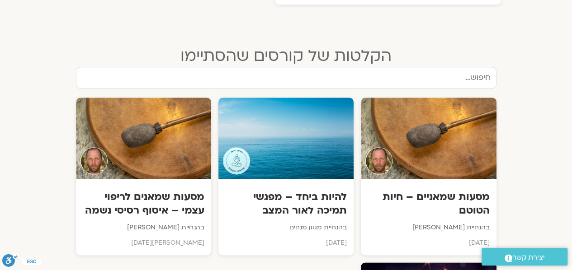 This screenshot has height=270, width=572. Describe the element at coordinates (286, 78) in the screenshot. I see `input: חיפוש...` at that location.